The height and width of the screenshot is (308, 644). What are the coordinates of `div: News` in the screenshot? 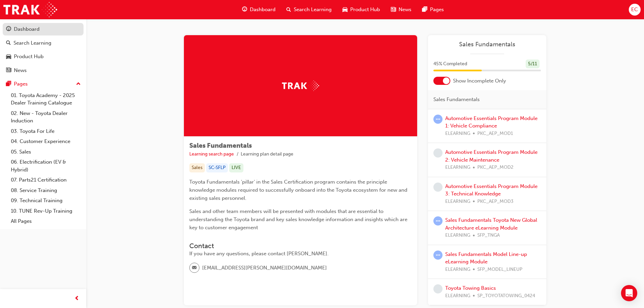 It's located at (20, 70).